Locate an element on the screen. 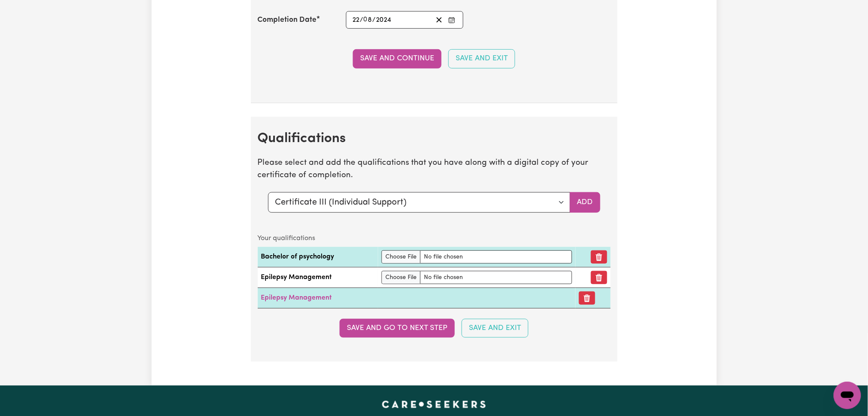 The height and width of the screenshot is (416, 868). button: Enter the Completion Date of your CPR Course is located at coordinates (452, 19).